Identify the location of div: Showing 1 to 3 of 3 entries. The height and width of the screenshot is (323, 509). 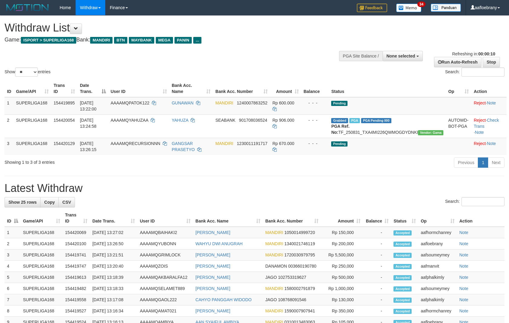
(106, 161).